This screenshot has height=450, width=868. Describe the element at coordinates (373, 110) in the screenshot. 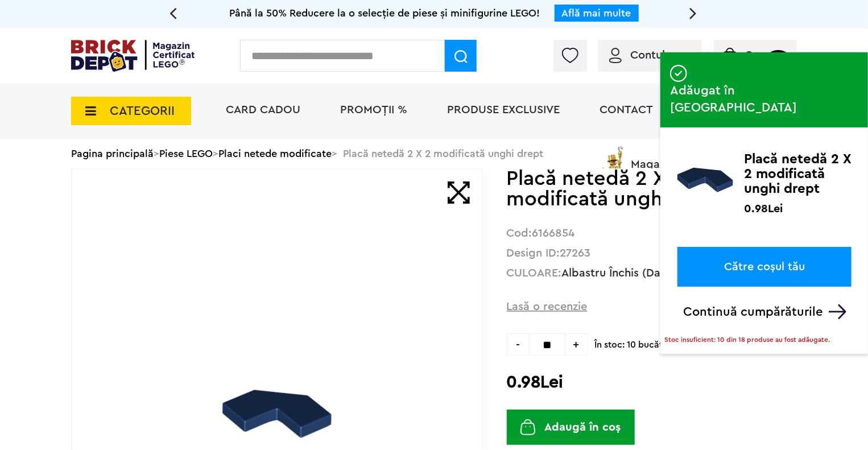

I see `span: PROMOȚII %` at that location.